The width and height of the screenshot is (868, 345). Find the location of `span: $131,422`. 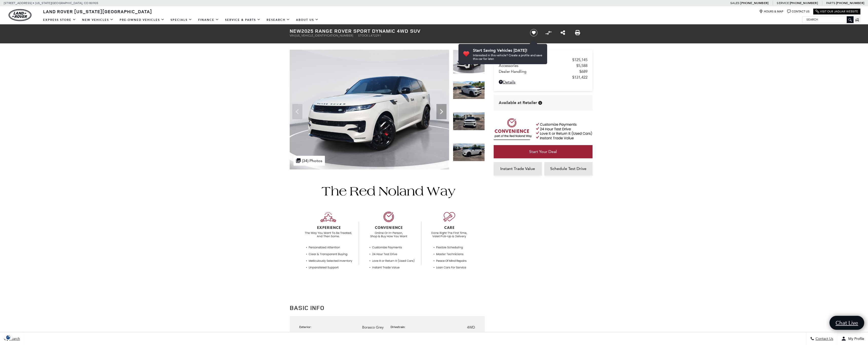

span: $131,422 is located at coordinates (580, 78).